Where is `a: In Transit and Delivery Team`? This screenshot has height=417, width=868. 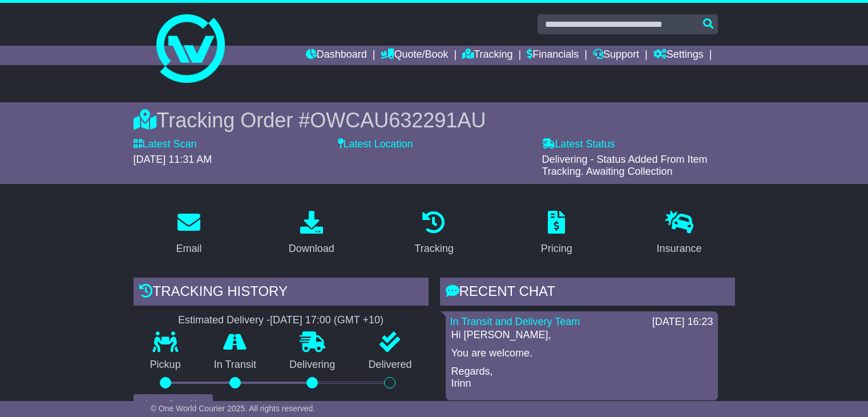
a: In Transit and Delivery Team is located at coordinates (516, 322).